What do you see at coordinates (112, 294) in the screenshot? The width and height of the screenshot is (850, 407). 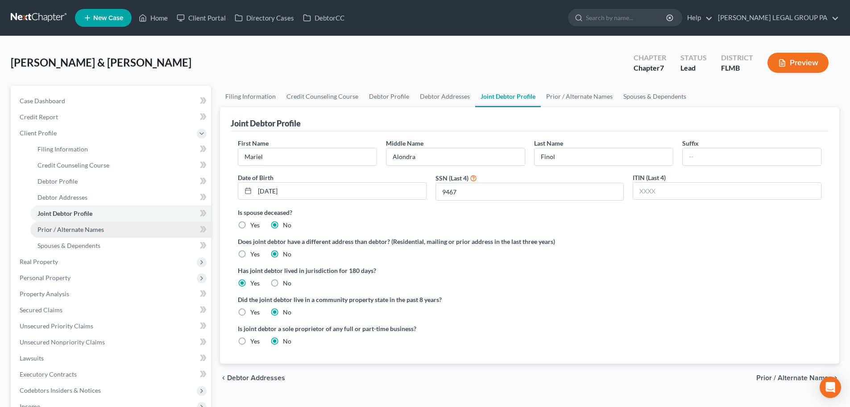 I see `a: Property Analysis` at bounding box center [112, 294].